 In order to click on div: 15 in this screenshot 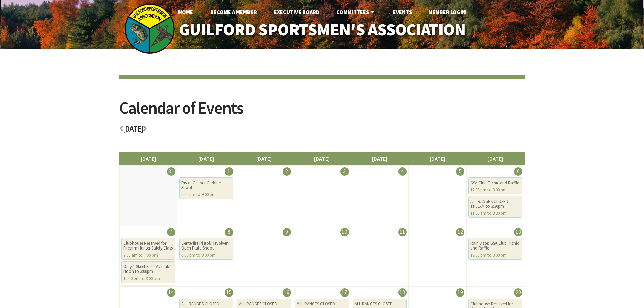, I will do `click(229, 293)`.